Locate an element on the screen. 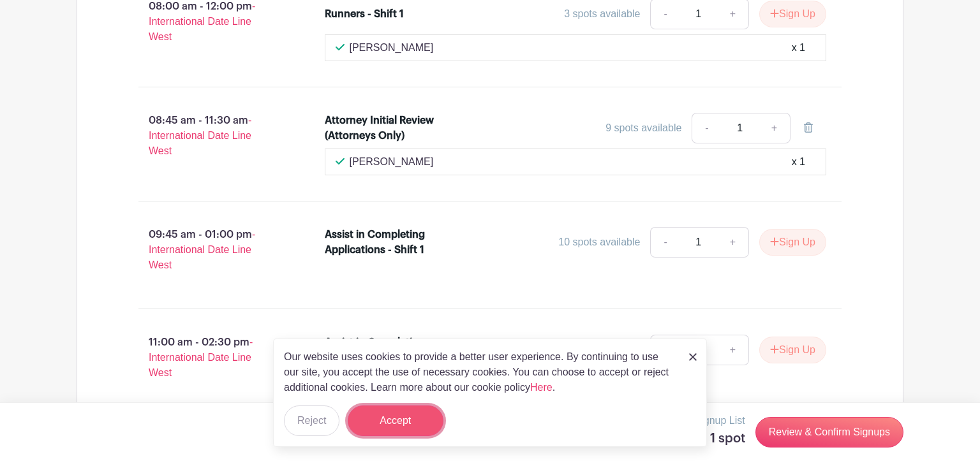 The height and width of the screenshot is (466, 980). button: Reject is located at coordinates (311, 421).